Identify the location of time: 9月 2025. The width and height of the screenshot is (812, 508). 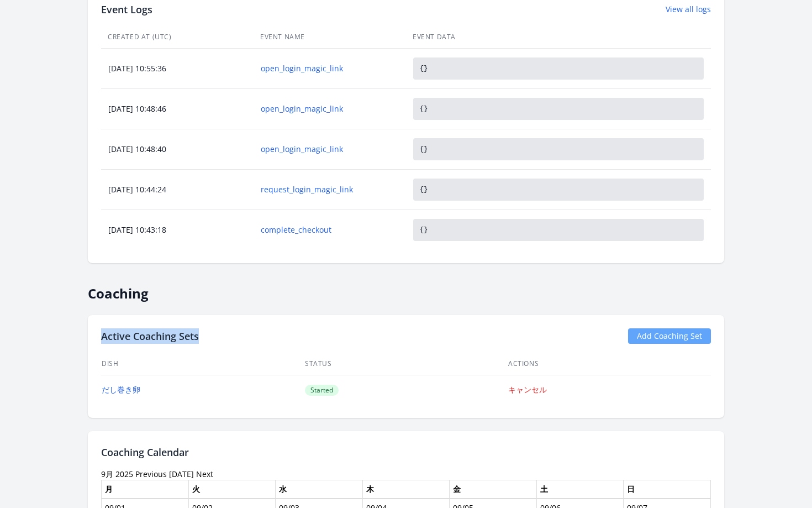
(117, 474).